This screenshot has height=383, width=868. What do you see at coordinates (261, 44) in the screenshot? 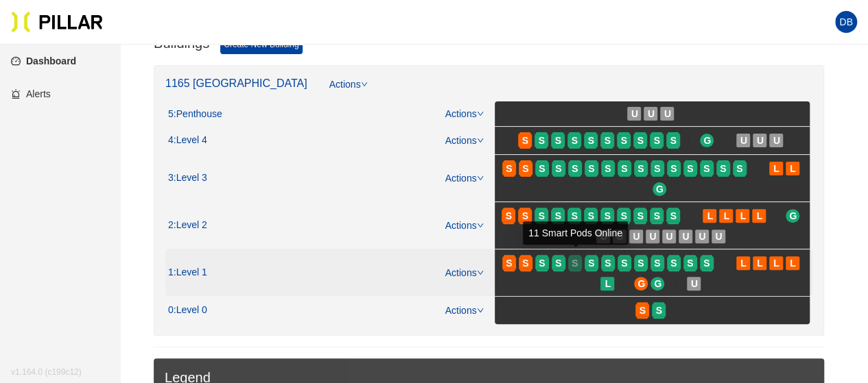
I see `a: Create New Building` at bounding box center [261, 44].